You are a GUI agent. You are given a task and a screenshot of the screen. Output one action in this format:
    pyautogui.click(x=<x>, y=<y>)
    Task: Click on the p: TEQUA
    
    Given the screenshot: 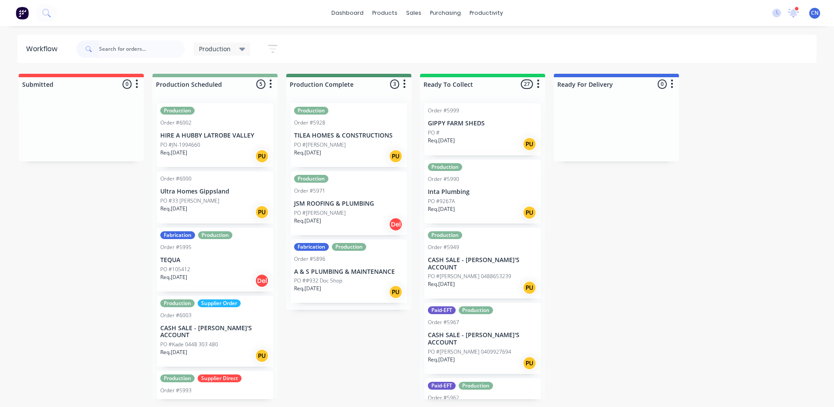 What is the action you would take?
    pyautogui.click(x=215, y=260)
    